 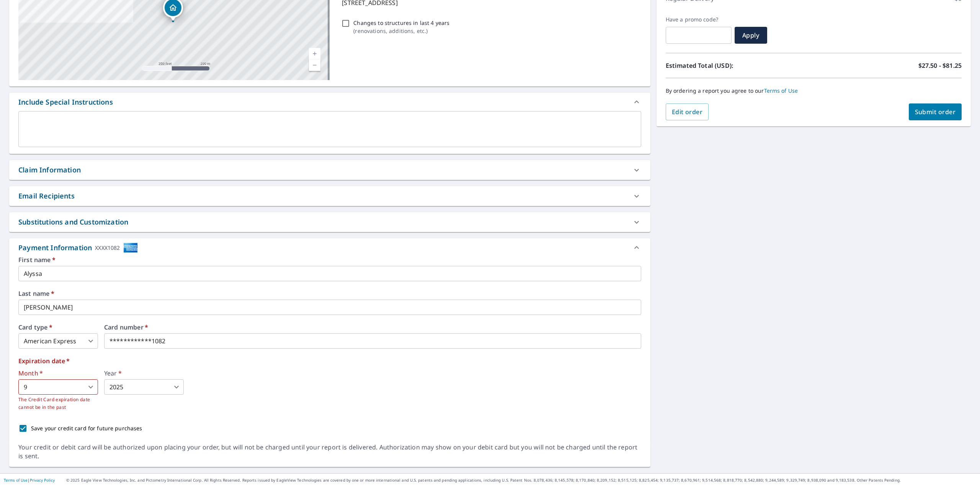 I want to click on a: Current Level 17, Zoom Out, so click(x=315, y=65).